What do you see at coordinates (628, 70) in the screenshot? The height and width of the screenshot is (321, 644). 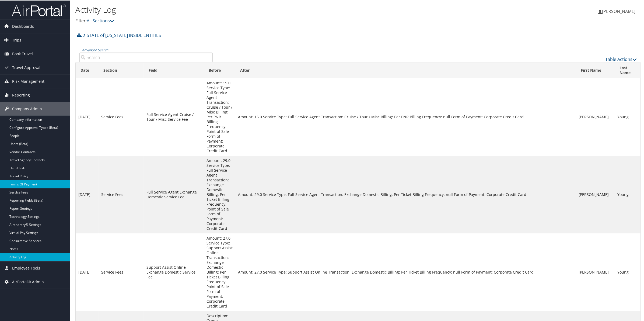 I see `th: Last Name: activate to sort column ascending` at bounding box center [628, 70].